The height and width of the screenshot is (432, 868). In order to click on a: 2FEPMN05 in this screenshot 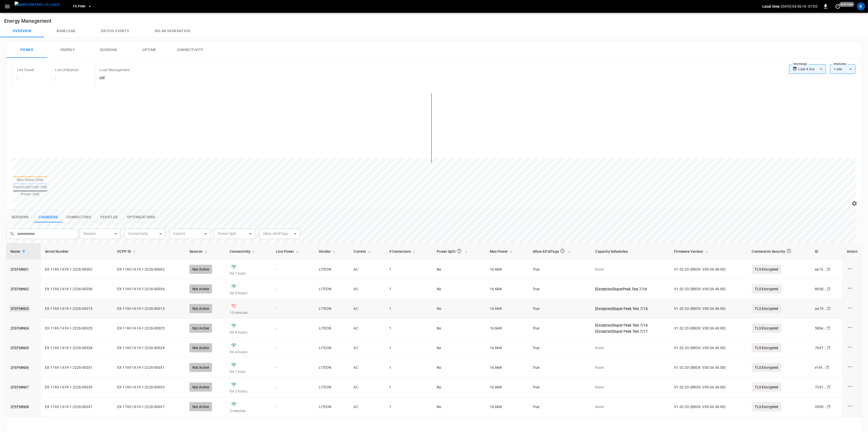, I will do `click(20, 348)`.